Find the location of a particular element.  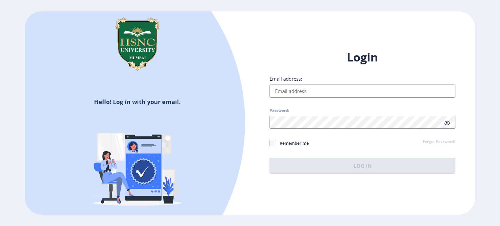

a: Forgot Password? is located at coordinates (439, 142).